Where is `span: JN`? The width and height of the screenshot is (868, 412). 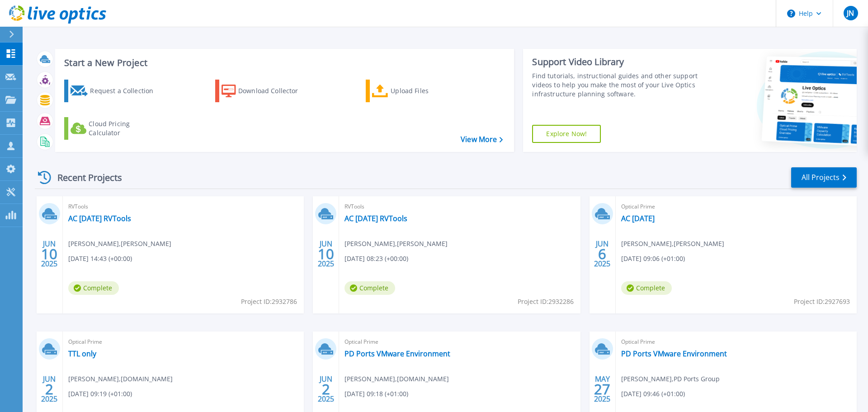 span: JN is located at coordinates (850, 13).